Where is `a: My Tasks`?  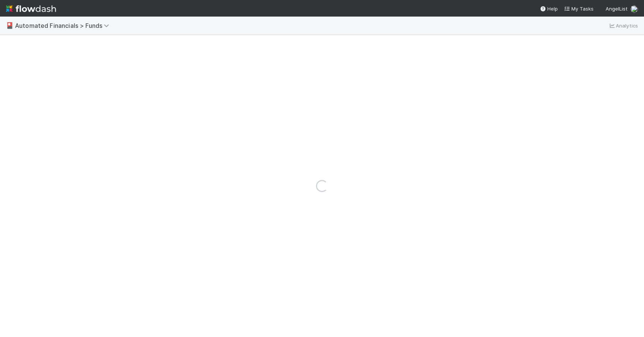 a: My Tasks is located at coordinates (579, 9).